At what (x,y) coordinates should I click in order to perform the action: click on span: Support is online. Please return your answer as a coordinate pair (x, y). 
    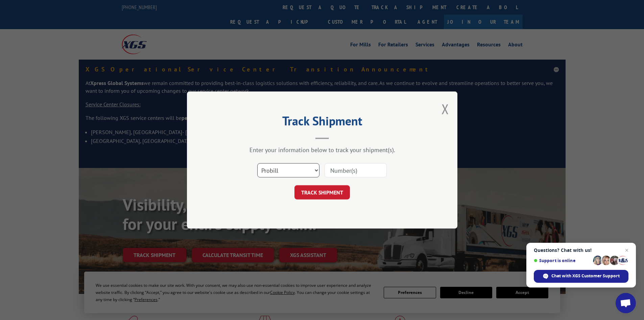
    Looking at the image, I should click on (562, 260).